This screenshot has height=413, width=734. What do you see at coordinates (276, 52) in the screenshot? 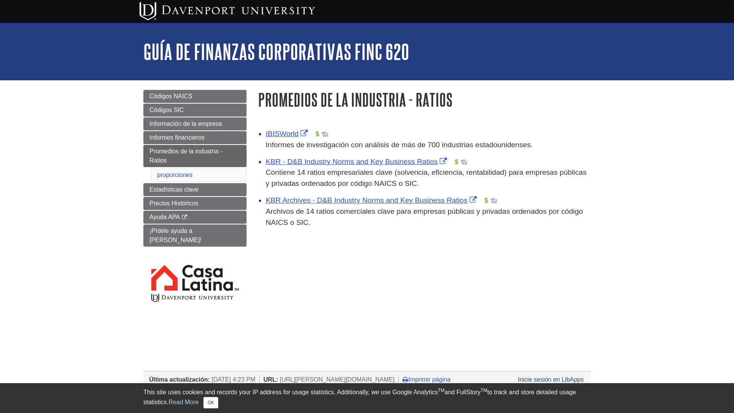
I see `a: Guía de finanzas corporativas FINC 620` at bounding box center [276, 52].